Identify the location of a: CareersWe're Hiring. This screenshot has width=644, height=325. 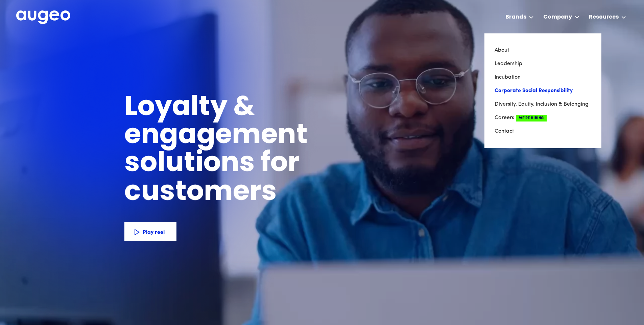
(542, 118).